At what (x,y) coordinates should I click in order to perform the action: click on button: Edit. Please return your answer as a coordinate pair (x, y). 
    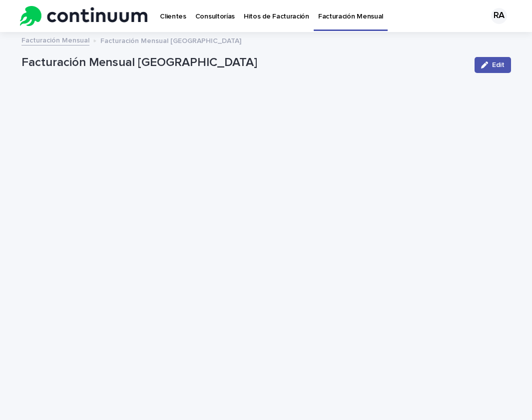
    Looking at the image, I should click on (492, 65).